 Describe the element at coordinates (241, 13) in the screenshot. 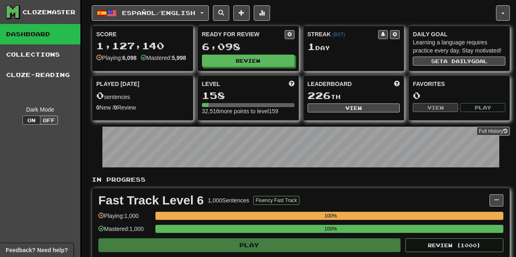

I see `button: Add sentence to collection` at that location.